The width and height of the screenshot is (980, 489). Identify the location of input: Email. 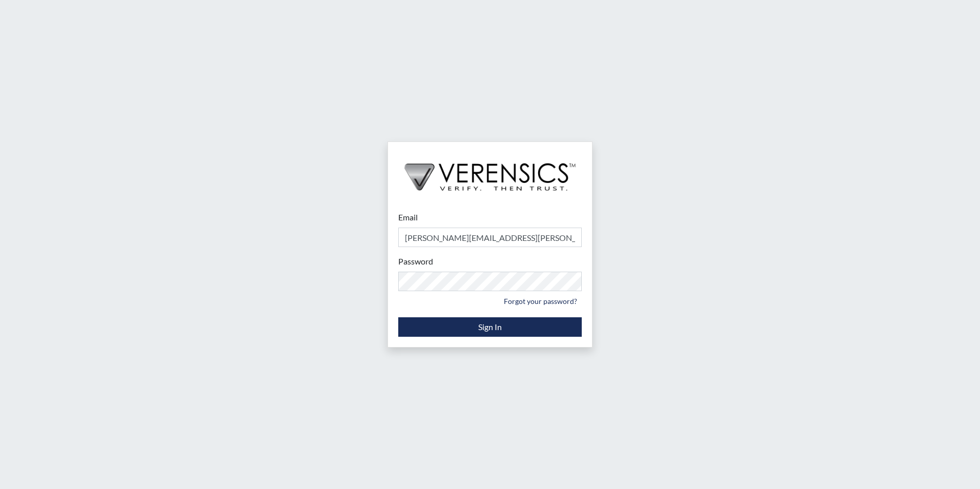
(490, 237).